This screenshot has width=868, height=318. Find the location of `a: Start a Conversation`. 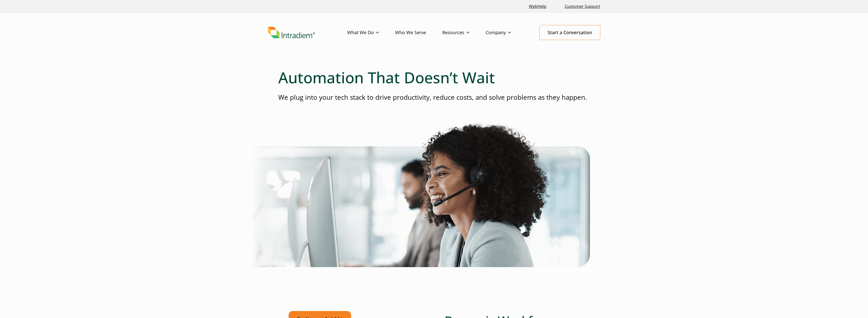

a: Start a Conversation is located at coordinates (570, 33).